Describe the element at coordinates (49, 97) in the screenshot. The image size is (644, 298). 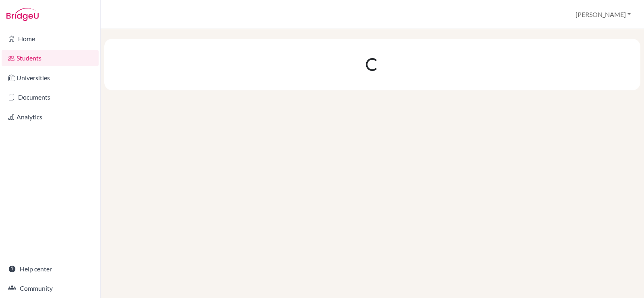
I see `a: Documents` at that location.